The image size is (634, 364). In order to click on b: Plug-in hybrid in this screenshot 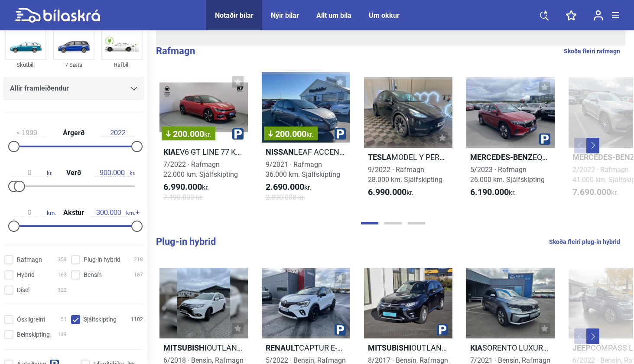, I will do `click(186, 241)`.